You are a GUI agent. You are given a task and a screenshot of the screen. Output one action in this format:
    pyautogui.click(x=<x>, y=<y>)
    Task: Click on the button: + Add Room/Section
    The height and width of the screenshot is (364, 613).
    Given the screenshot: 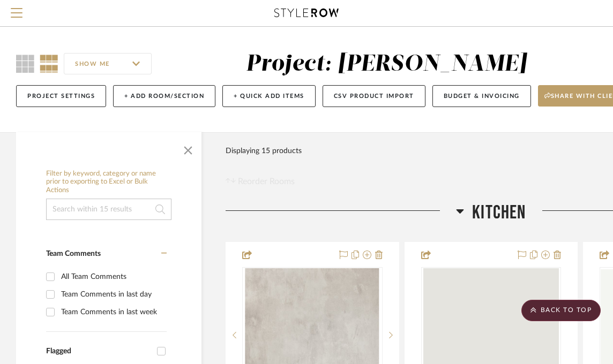 What is the action you would take?
    pyautogui.click(x=164, y=96)
    